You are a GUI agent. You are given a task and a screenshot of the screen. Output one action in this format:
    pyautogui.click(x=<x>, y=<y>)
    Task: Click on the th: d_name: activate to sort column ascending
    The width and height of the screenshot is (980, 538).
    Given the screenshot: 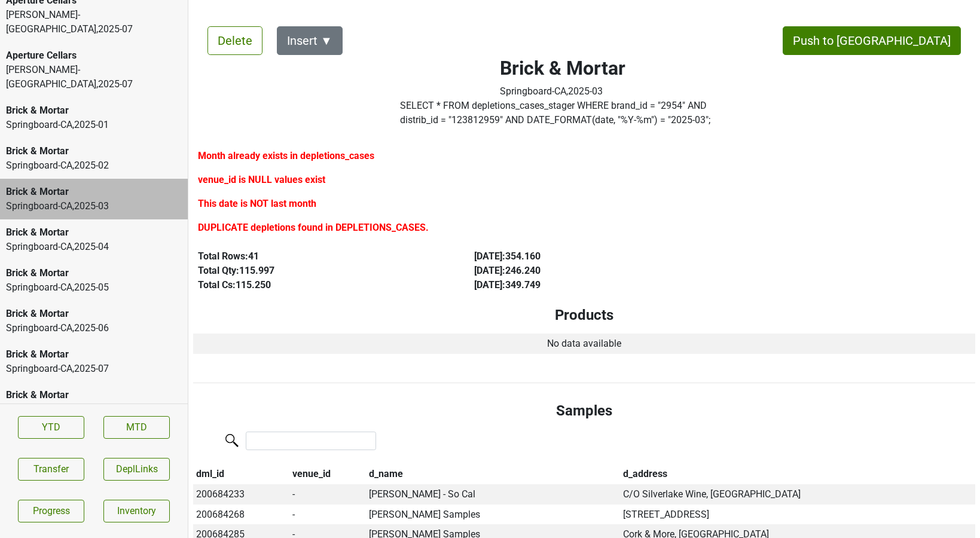 What is the action you would take?
    pyautogui.click(x=493, y=474)
    